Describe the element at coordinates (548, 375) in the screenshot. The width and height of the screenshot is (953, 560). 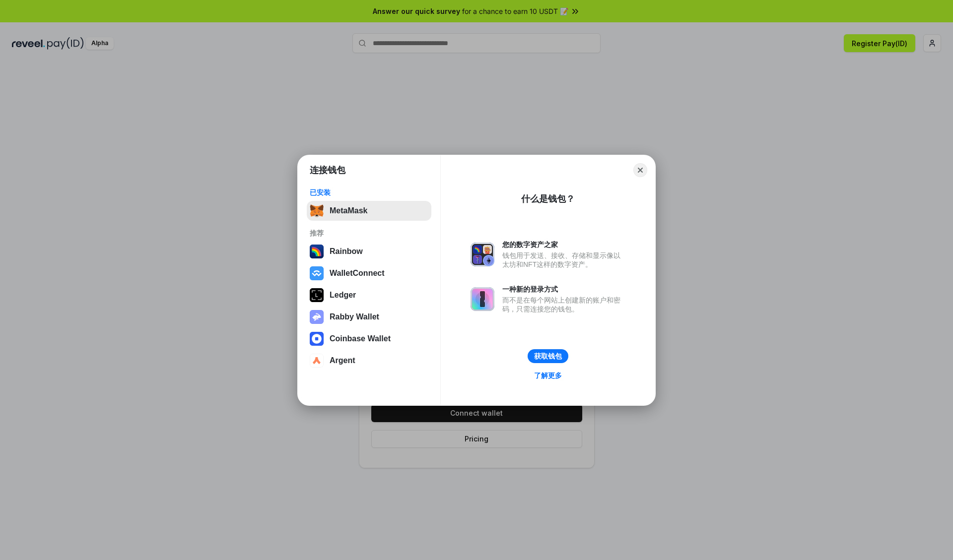
I see `a: 了解更多` at that location.